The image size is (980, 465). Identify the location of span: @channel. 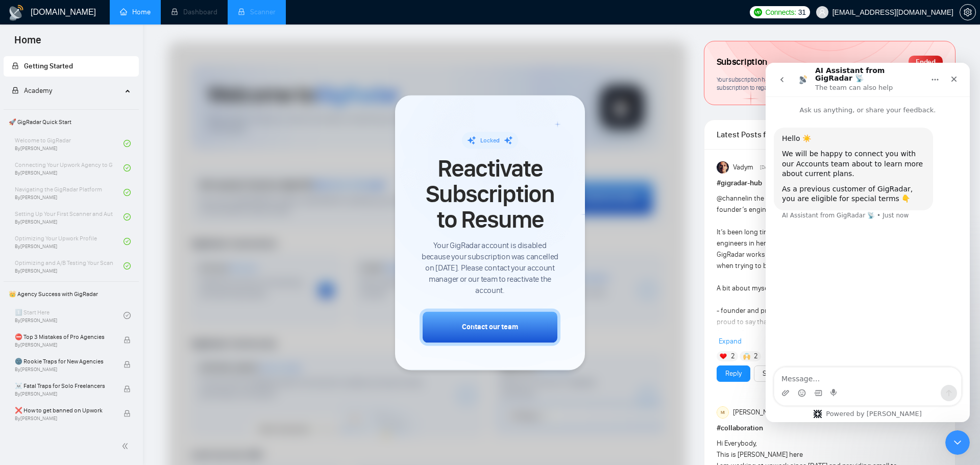
(732, 198).